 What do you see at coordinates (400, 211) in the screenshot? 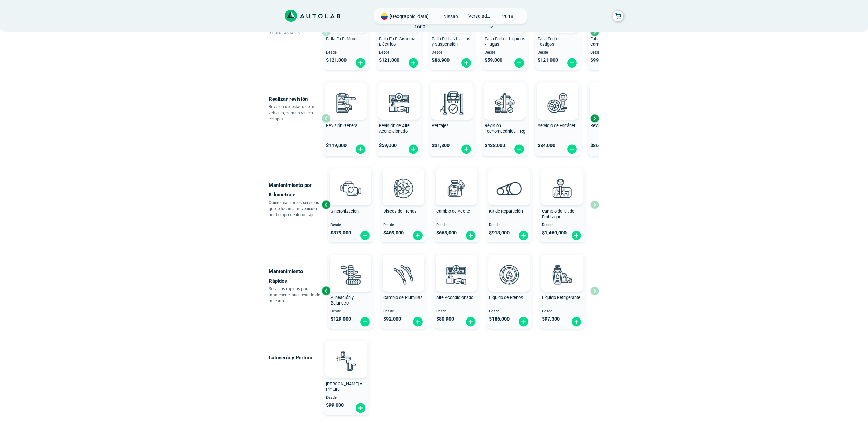
I see `span: Discos de Frenos` at bounding box center [400, 211].